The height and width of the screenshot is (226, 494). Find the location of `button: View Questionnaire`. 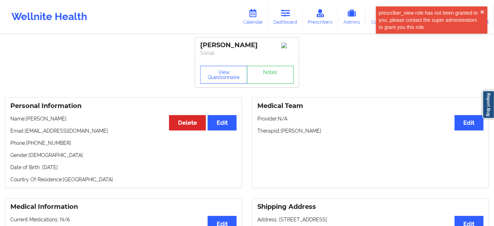

button: View Questionnaire is located at coordinates (224, 75).